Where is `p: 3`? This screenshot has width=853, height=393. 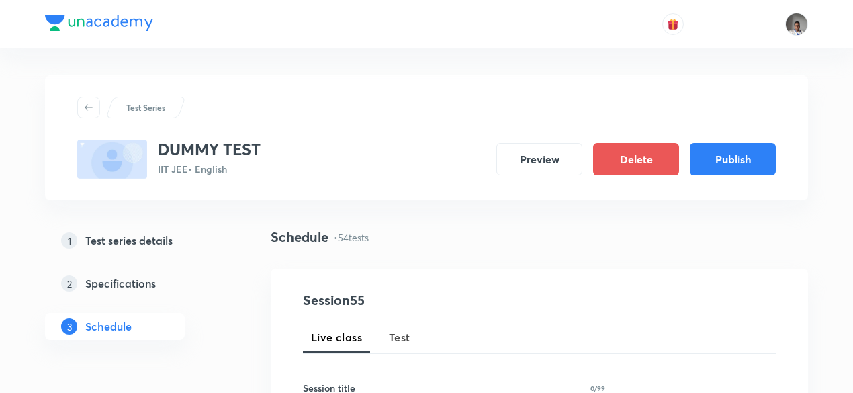
p: 3 is located at coordinates (69, 326).